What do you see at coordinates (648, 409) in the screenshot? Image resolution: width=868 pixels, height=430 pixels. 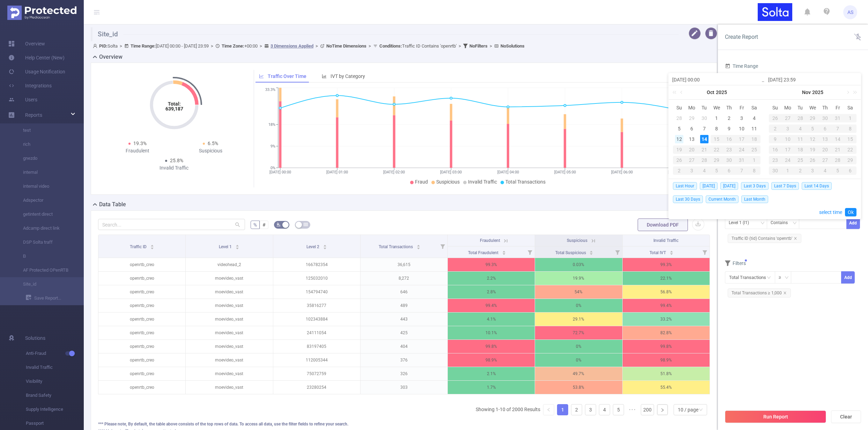 I see `li: 200` at bounding box center [648, 409].